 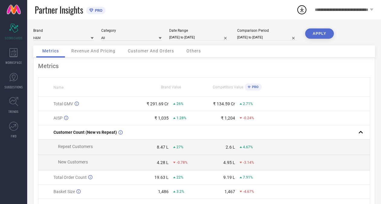 I want to click on span: Basket Size, so click(x=64, y=192).